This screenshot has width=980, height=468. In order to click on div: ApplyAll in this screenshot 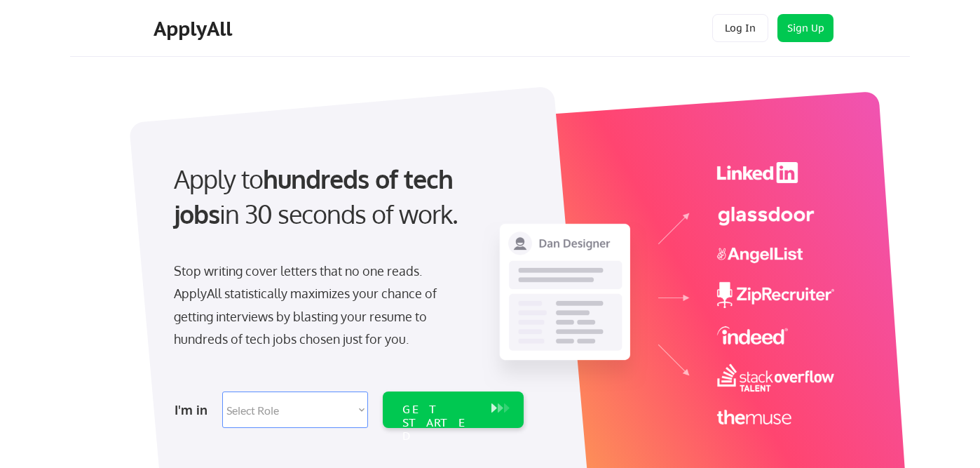, I will do `click(195, 29)`.